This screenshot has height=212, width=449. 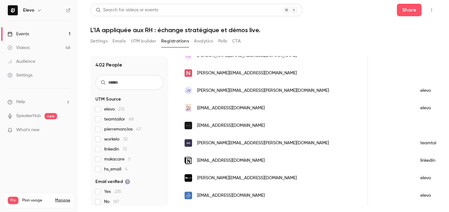 What do you see at coordinates (117, 159) in the screenshot?
I see `span: mokacare` at bounding box center [117, 159].